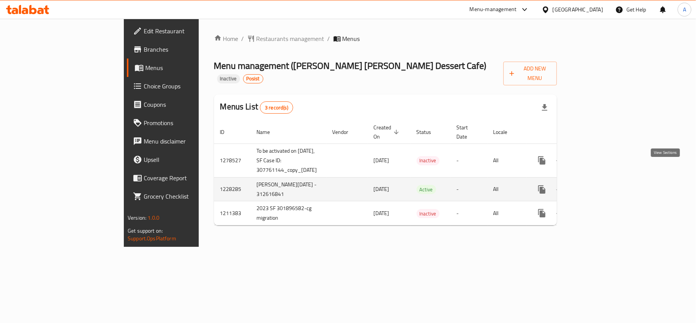  What do you see at coordinates (685, 10) in the screenshot?
I see `span: A` at bounding box center [685, 10].